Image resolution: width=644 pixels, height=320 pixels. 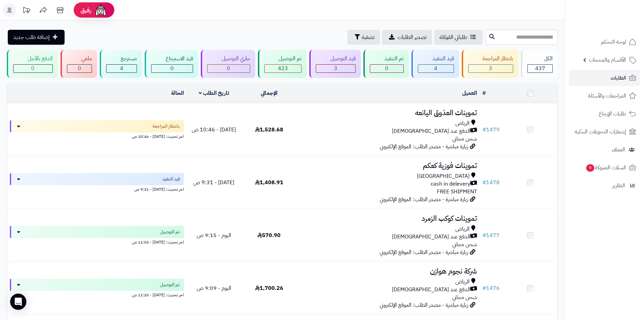 I want to click on span: التقارير, so click(x=619, y=185).